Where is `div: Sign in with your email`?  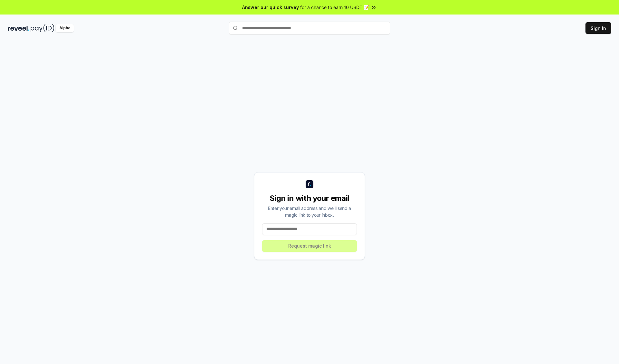
div: Sign in with your email is located at coordinates (310, 198).